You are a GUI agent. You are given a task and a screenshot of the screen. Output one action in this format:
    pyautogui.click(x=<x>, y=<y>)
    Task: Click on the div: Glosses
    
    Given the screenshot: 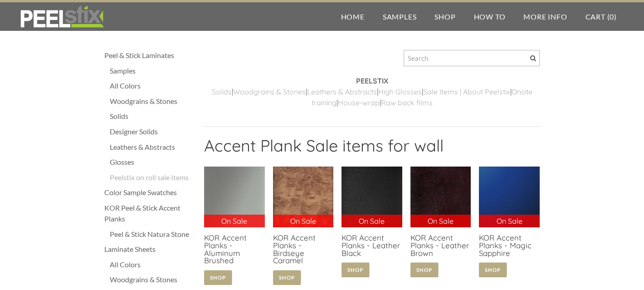 What is the action you would take?
    pyautogui.click(x=152, y=162)
    